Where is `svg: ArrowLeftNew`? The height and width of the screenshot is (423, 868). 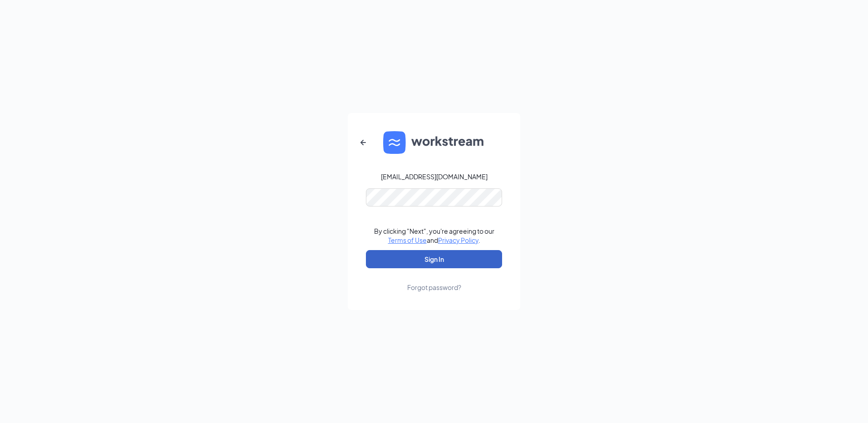
svg: ArrowLeftNew is located at coordinates (363, 143).